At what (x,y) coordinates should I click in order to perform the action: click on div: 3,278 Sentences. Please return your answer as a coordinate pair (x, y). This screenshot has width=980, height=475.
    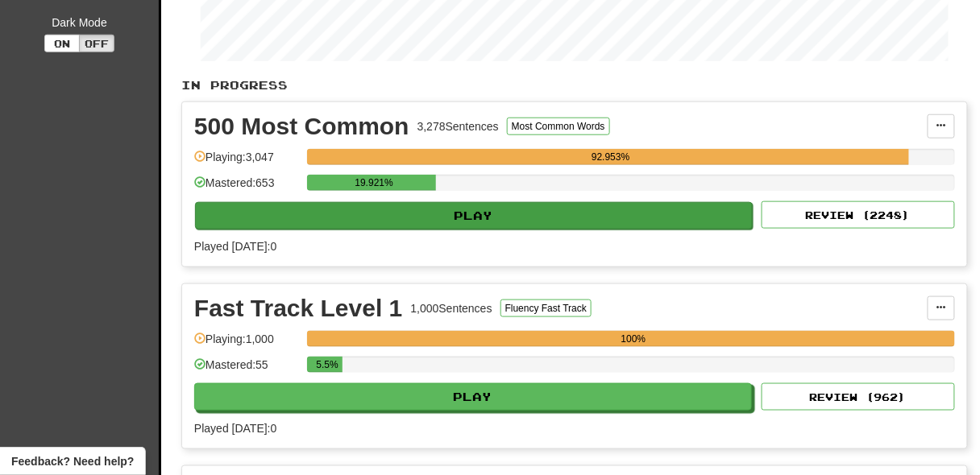
    Looking at the image, I should click on (458, 127).